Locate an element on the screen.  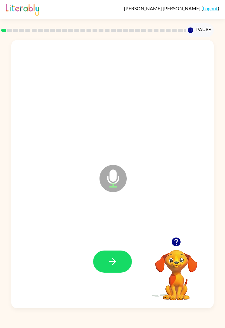
a: Logout is located at coordinates (210, 8).